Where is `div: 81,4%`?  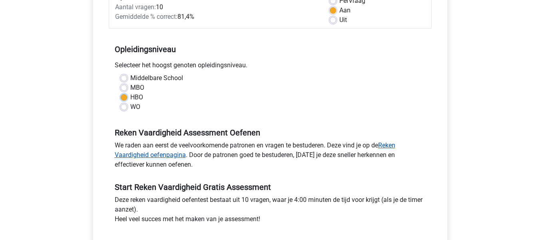
div: 81,4% is located at coordinates (216, 17).